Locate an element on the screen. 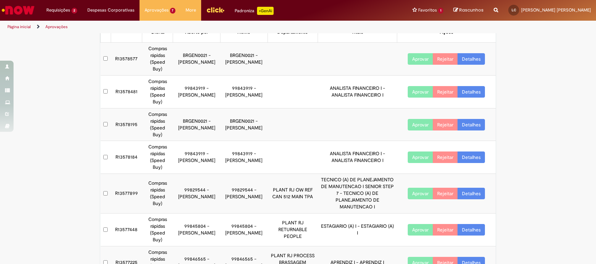 This screenshot has height=264, width=596. span: 1 is located at coordinates (441, 10).